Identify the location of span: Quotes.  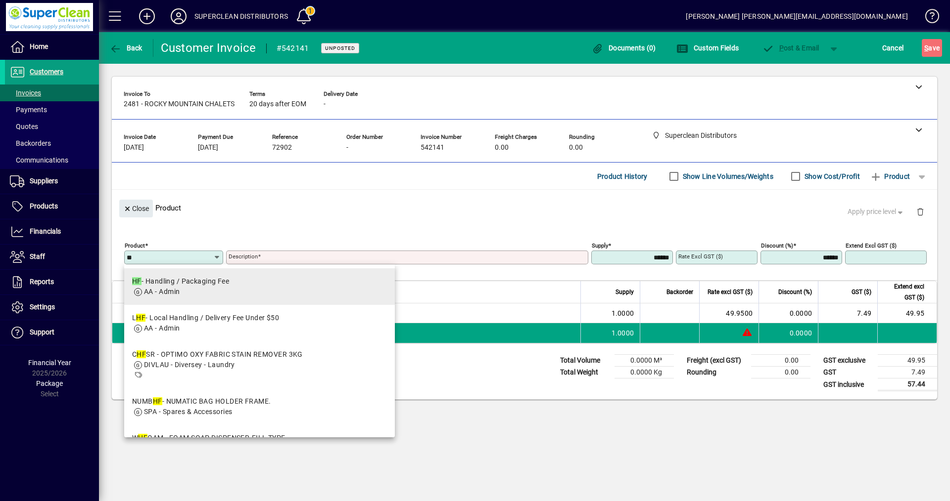
(24, 127).